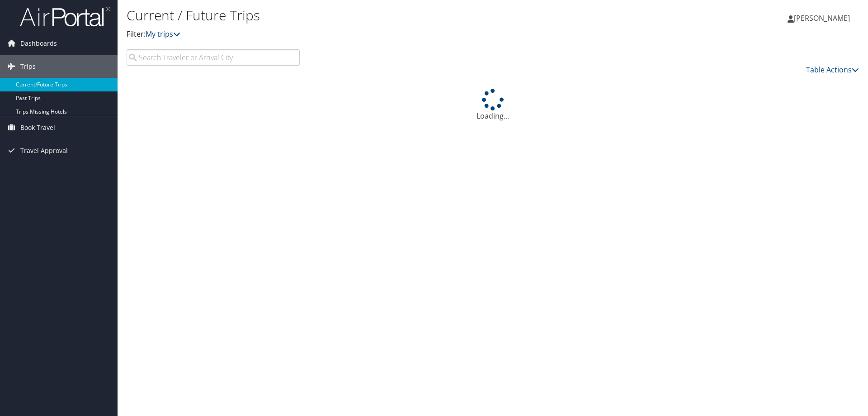 The image size is (868, 416). Describe the element at coordinates (370, 34) in the screenshot. I see `p: Filter:` at that location.